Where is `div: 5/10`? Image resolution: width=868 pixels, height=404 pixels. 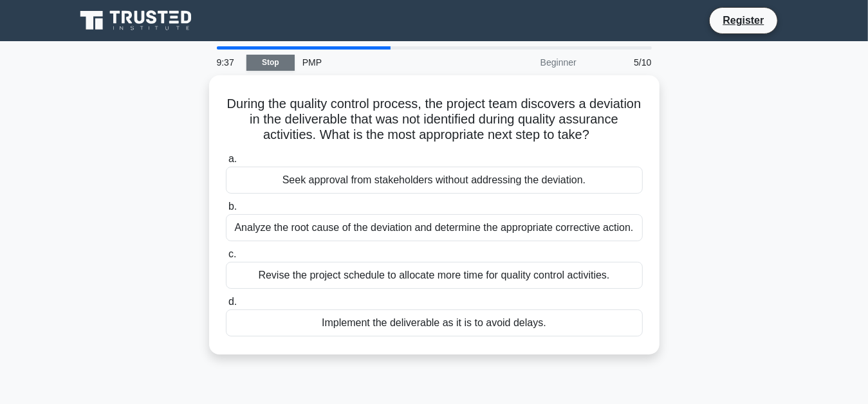
div: 5/10 is located at coordinates (621, 63).